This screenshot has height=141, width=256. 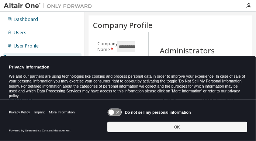 I want to click on span: Administrators (3), so click(x=187, y=56).